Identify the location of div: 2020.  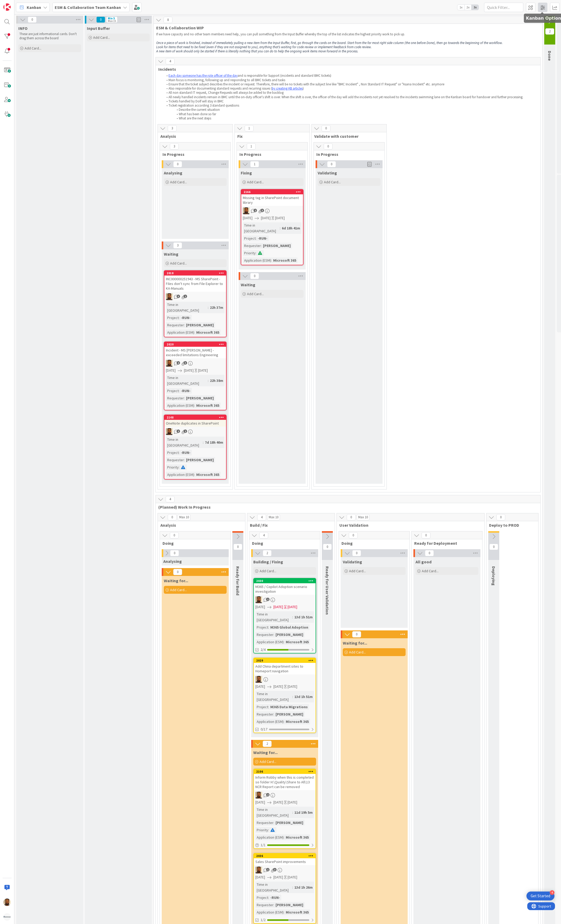
(195, 345).